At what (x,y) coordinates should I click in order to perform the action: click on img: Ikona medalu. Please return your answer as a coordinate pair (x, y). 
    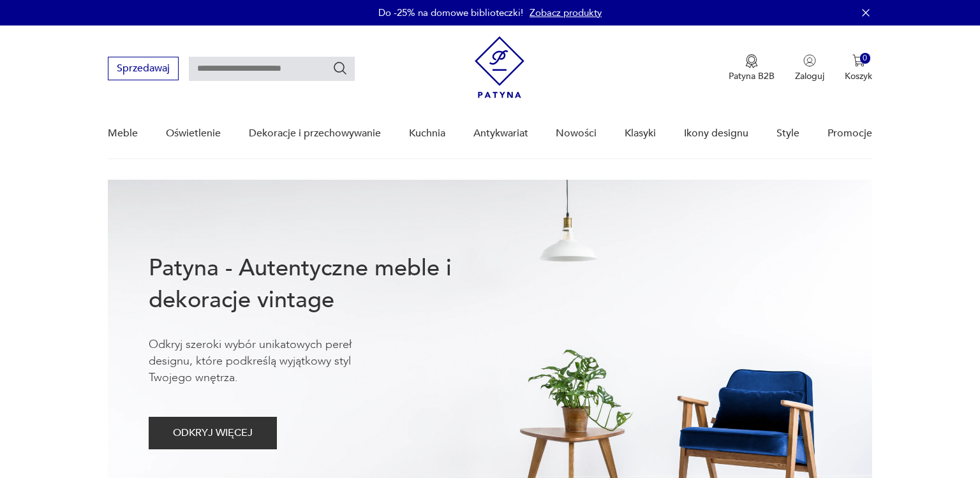
    Looking at the image, I should click on (752, 61).